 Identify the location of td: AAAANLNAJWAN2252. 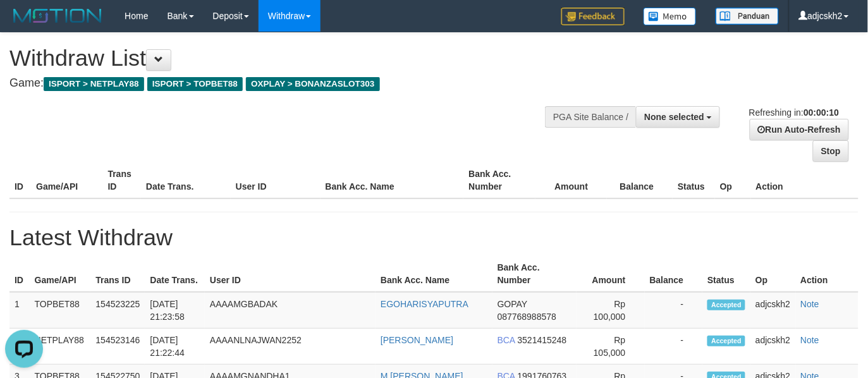
(290, 346).